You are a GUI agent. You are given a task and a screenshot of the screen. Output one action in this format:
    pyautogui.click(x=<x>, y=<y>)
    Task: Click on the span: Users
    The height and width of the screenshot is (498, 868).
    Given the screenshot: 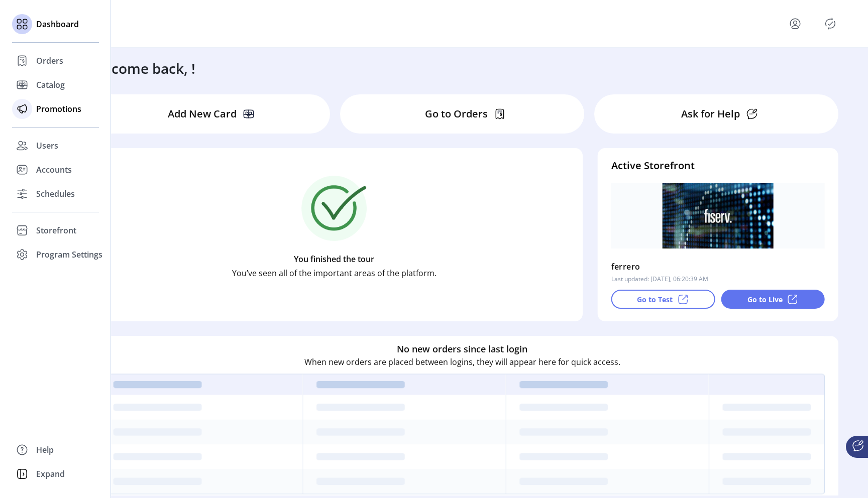 What is the action you would take?
    pyautogui.click(x=47, y=145)
    